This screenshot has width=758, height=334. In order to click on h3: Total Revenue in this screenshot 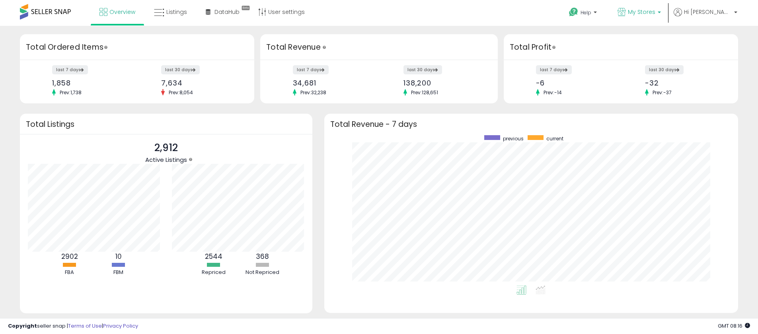, I will do `click(379, 47)`.